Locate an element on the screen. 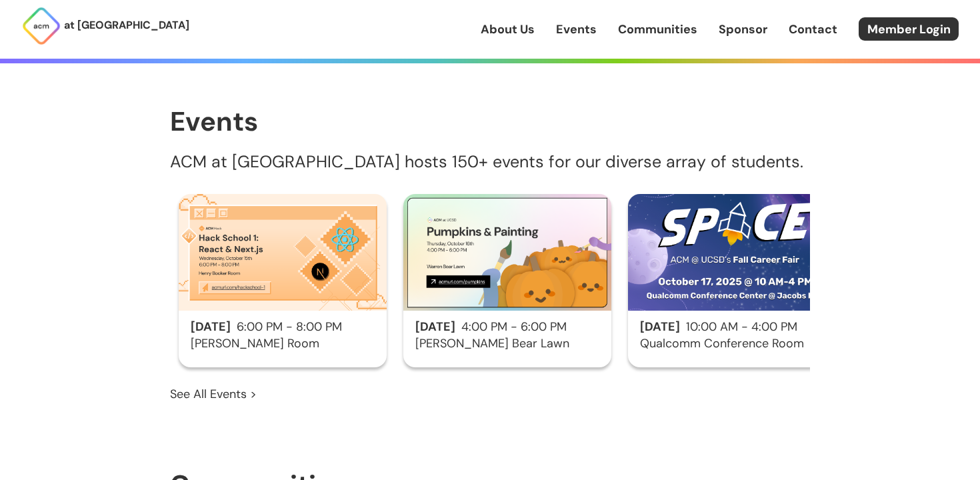  a: About Us is located at coordinates (507, 30).